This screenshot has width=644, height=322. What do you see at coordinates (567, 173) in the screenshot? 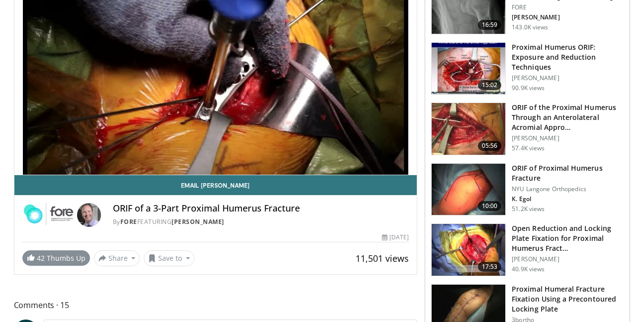
I see `h3: ORIF of Proximal Humerus Fracture` at bounding box center [567, 173].